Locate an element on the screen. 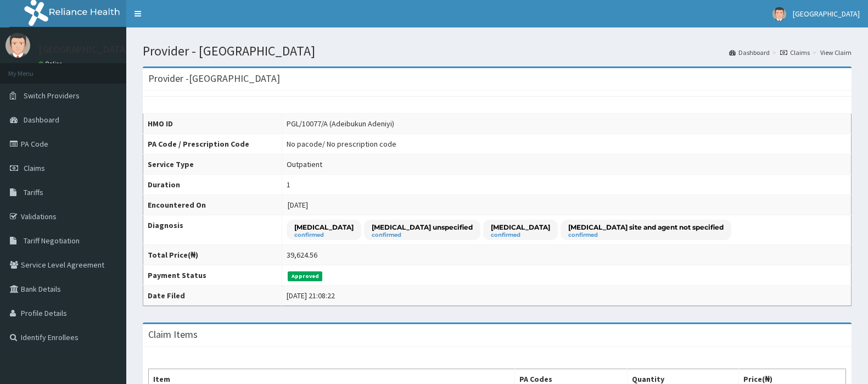  a: Online is located at coordinates (52, 64).